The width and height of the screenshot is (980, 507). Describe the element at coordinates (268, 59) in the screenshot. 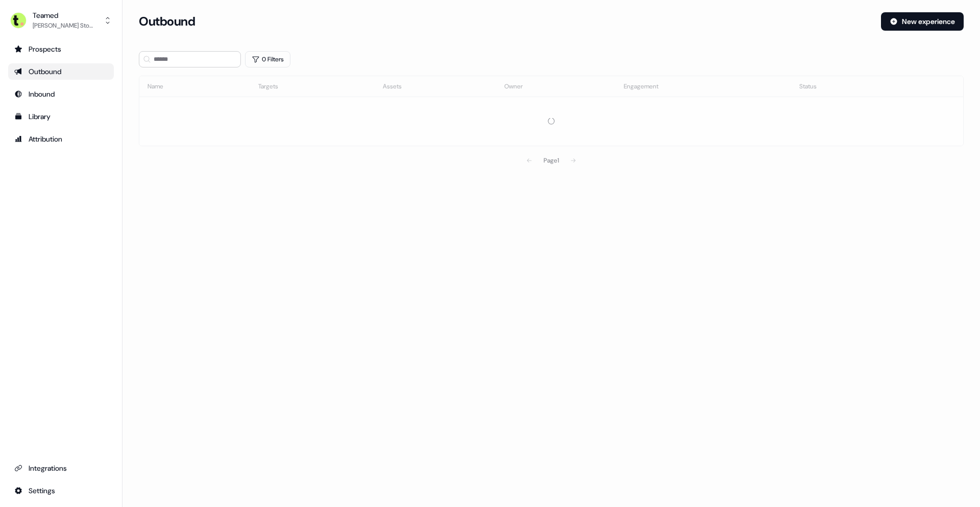

I see `button: 0 Filters` at that location.